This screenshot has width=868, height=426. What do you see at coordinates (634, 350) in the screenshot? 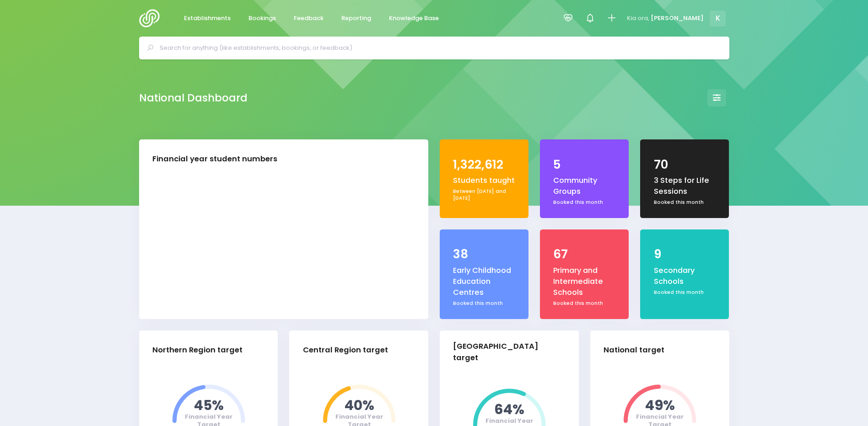
I see `div: National target` at bounding box center [634, 350].